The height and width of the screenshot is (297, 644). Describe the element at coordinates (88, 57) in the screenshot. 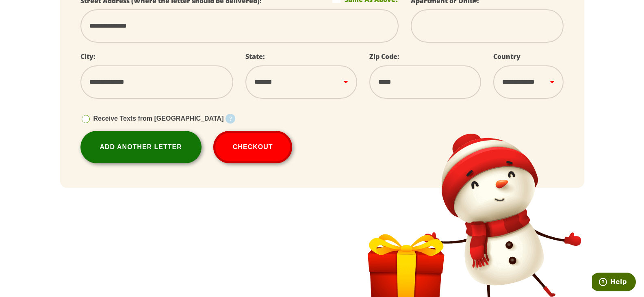

I see `label: City:` at that location.